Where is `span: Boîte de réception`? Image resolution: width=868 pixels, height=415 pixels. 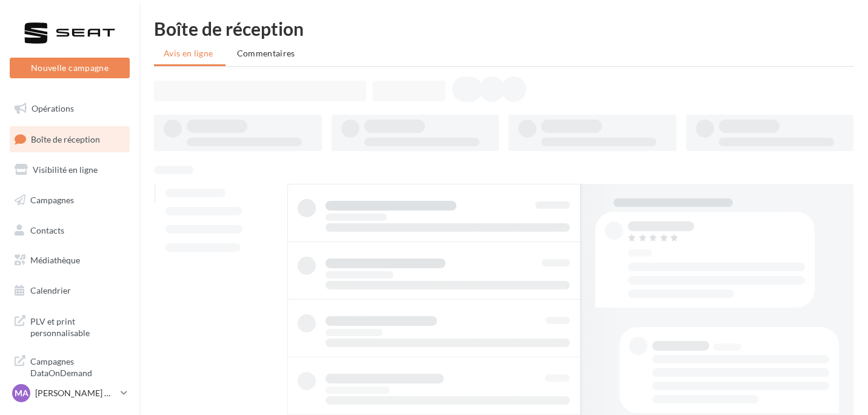 span: Boîte de réception is located at coordinates (65, 139).